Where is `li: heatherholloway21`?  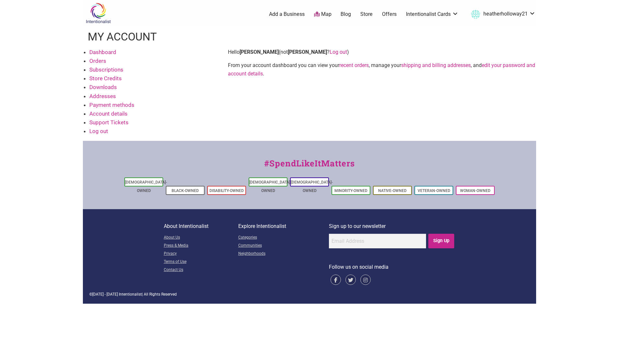
li: heatherholloway21 is located at coordinates (502, 14).